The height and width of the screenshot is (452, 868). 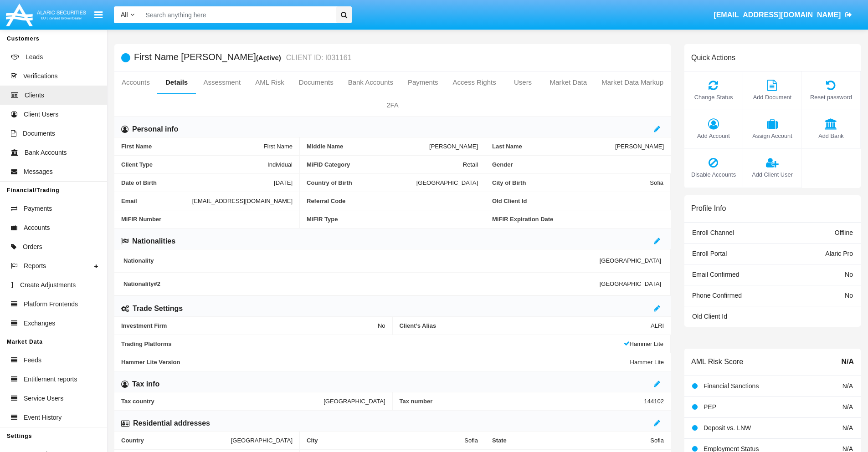 I want to click on span: Financial Sanctions, so click(x=730, y=386).